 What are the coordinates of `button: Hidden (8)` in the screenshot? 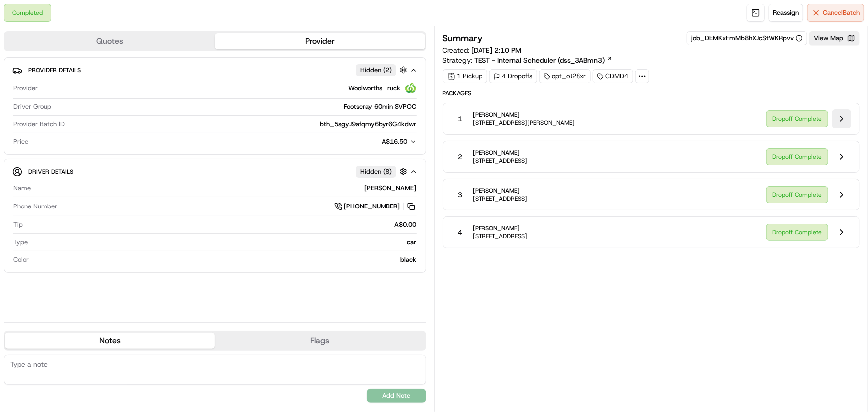 It's located at (382, 171).